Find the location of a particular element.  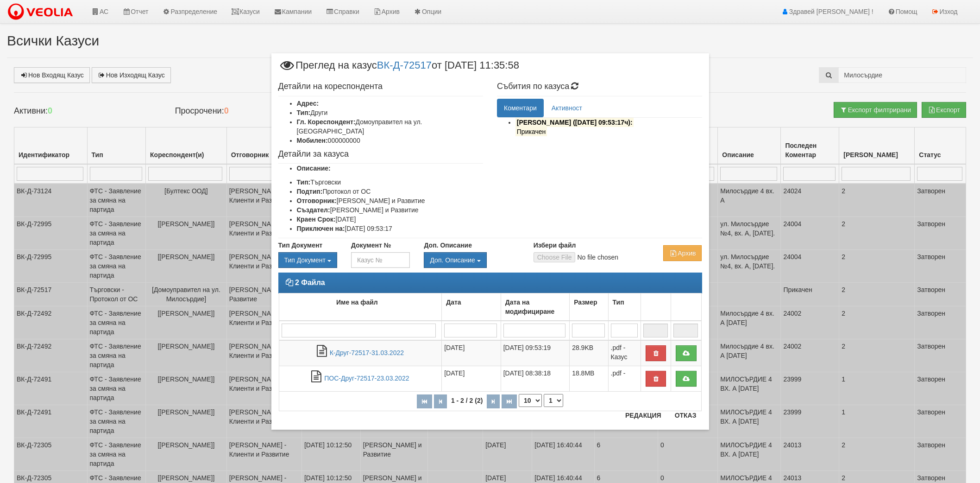

td: .pdf - Казус is located at coordinates (624, 353).